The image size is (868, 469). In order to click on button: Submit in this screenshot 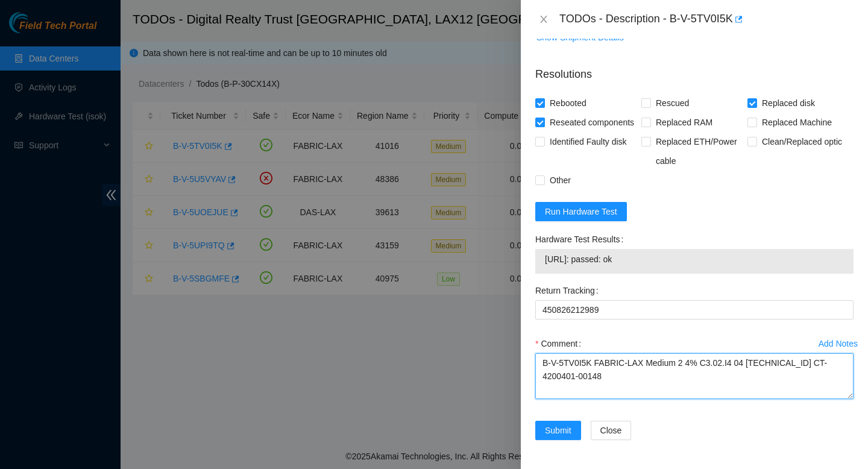, I will do `click(558, 431)`.